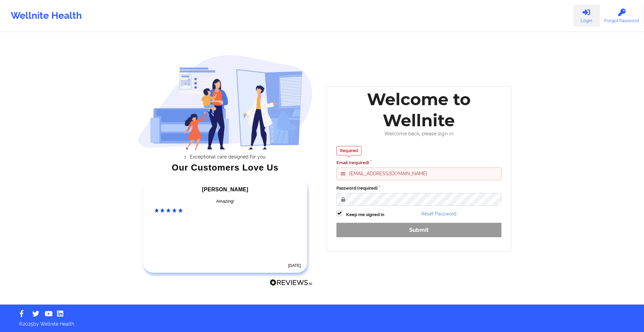 The height and width of the screenshot is (332, 644). What do you see at coordinates (419, 110) in the screenshot?
I see `div: Welcome to Wellnite` at bounding box center [419, 110].